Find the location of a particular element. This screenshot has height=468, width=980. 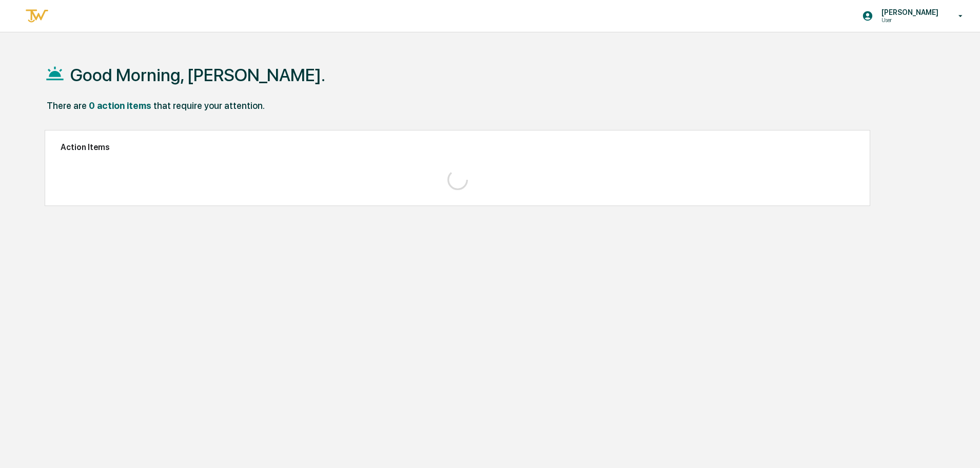

div: There are is located at coordinates (67, 105).